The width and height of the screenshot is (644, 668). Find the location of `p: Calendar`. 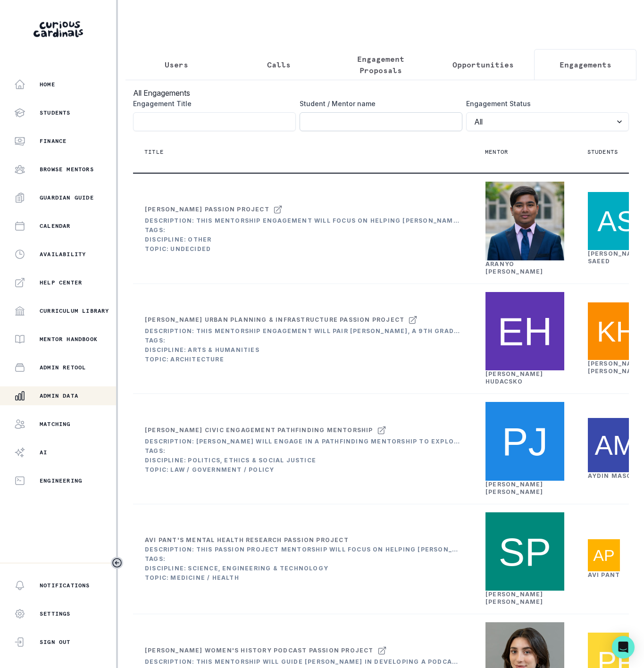

p: Calendar is located at coordinates (55, 226).